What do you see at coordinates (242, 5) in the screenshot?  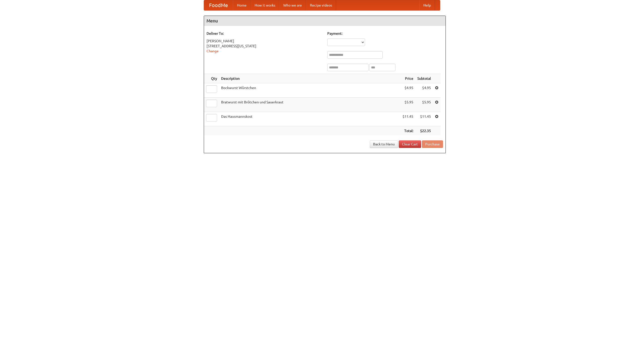 I see `a: Home` at bounding box center [242, 5].